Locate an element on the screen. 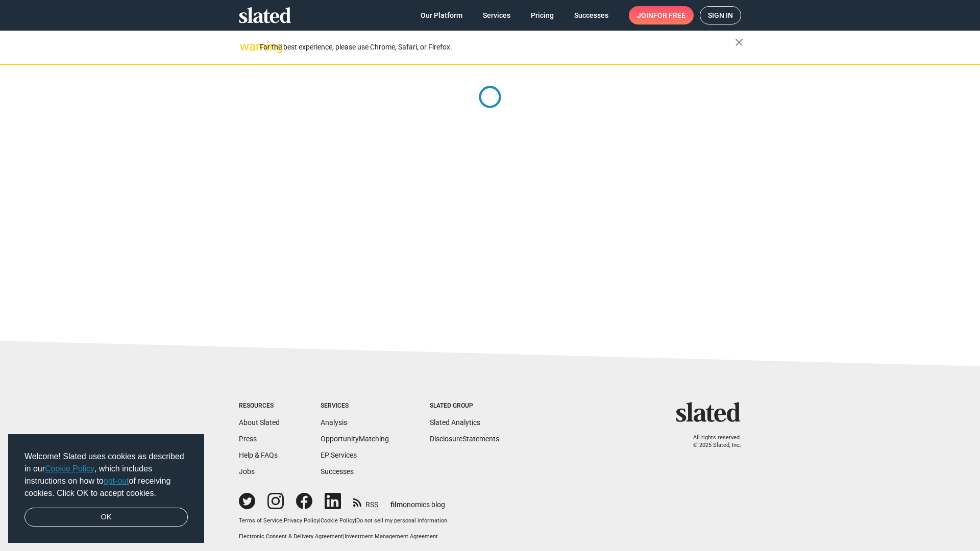 The width and height of the screenshot is (980, 551). a: Privacy Policy is located at coordinates (301, 521).